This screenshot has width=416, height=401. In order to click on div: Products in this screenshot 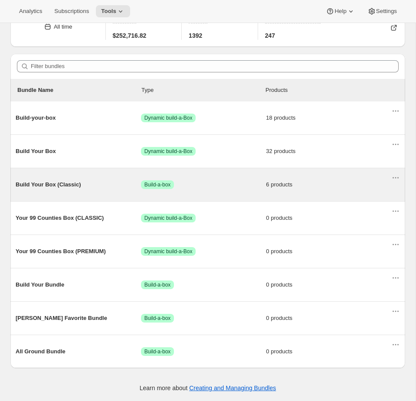, I will do `click(327, 90)`.